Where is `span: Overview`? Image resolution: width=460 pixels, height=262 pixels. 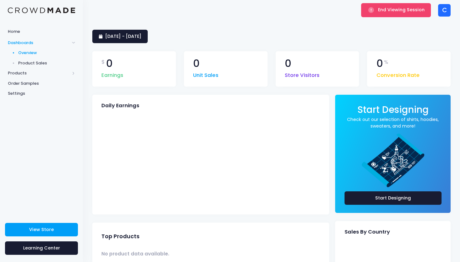 span: Overview is located at coordinates (47, 53).